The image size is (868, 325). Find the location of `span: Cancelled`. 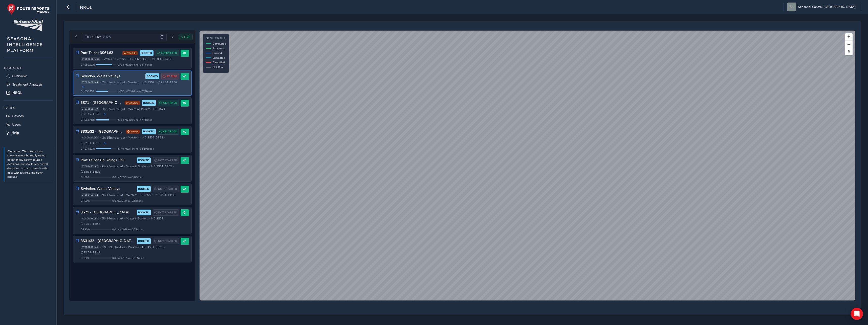

span: Cancelled is located at coordinates (219, 62).